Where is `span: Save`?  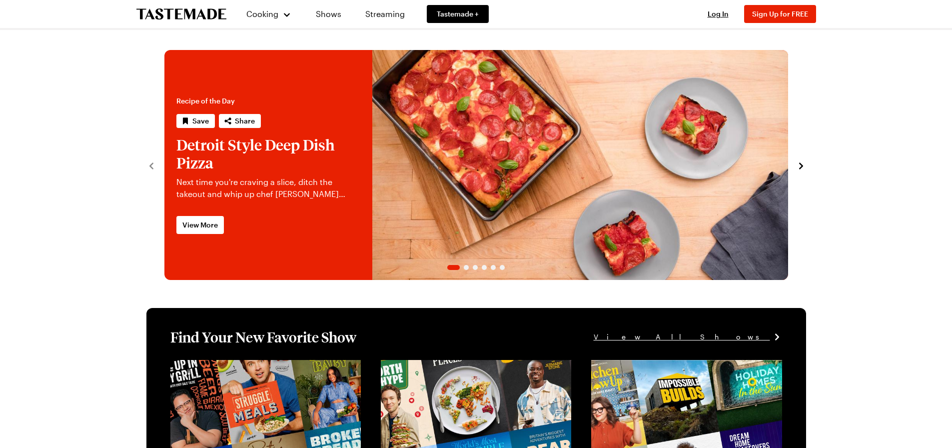 span: Save is located at coordinates (200, 121).